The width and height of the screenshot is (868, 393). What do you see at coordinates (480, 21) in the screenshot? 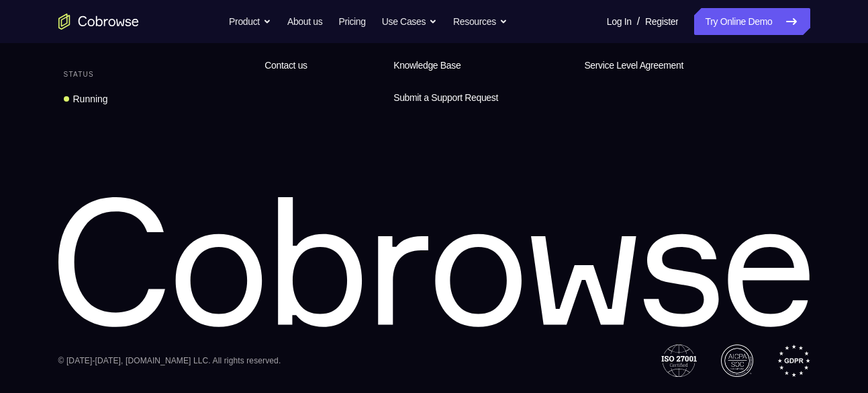
I see `button: Resources` at bounding box center [480, 21].